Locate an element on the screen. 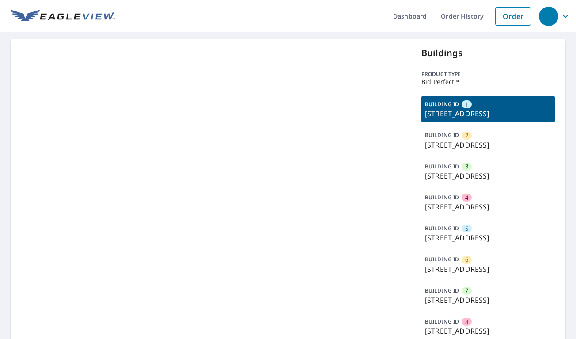 The height and width of the screenshot is (339, 576). span: 5 is located at coordinates (467, 229).